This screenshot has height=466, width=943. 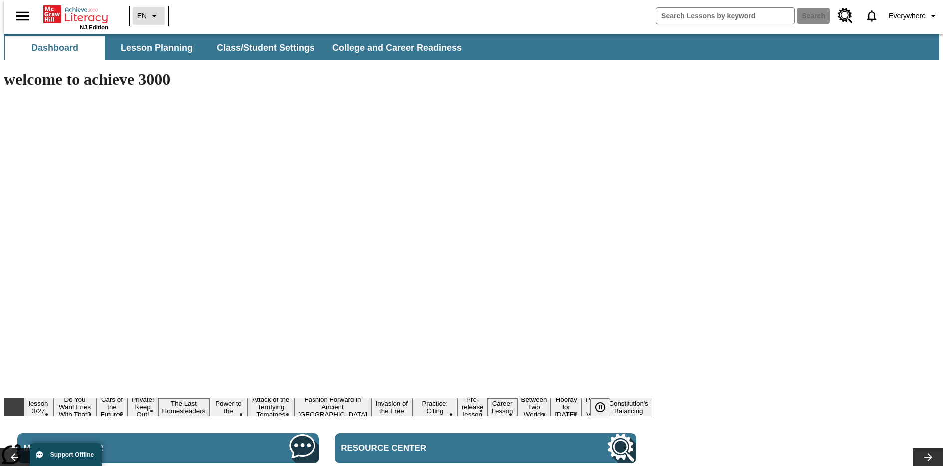 I want to click on span: Support Offline, so click(x=72, y=454).